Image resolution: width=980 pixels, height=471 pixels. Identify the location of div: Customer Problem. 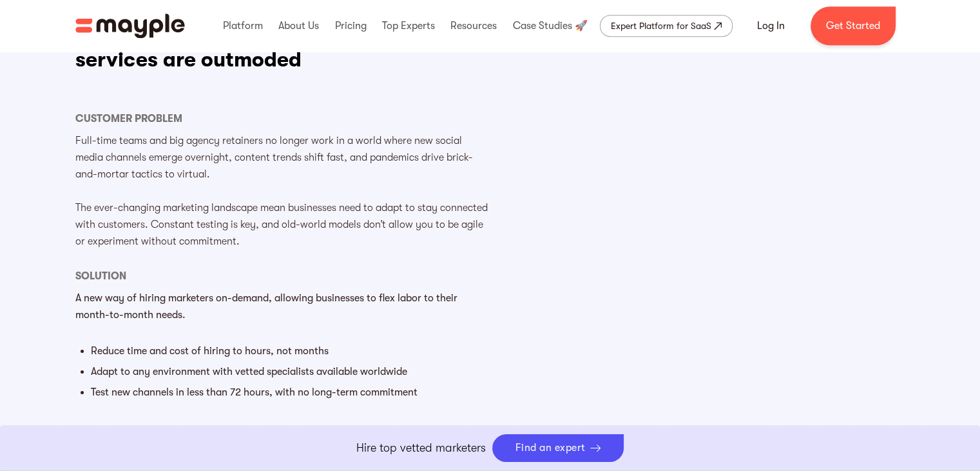
(283, 119).